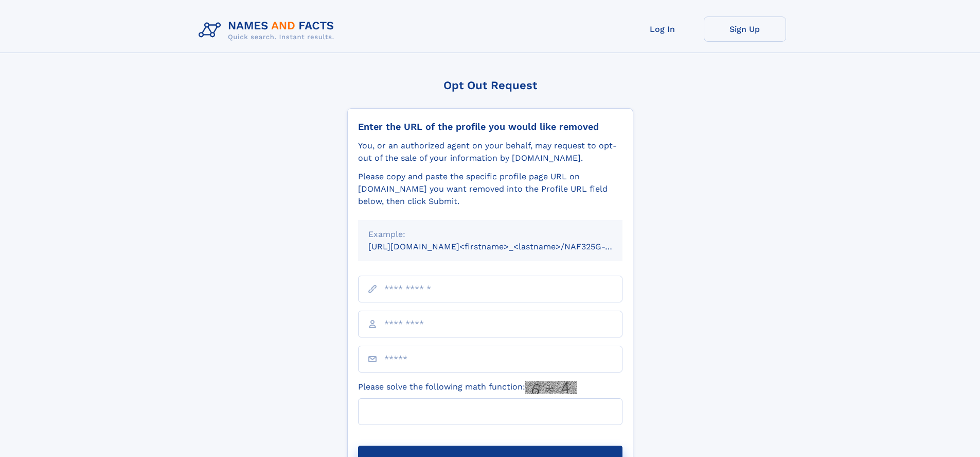  What do you see at coordinates (467, 388) in the screenshot?
I see `label: Please solve the following math function:` at bounding box center [467, 388].